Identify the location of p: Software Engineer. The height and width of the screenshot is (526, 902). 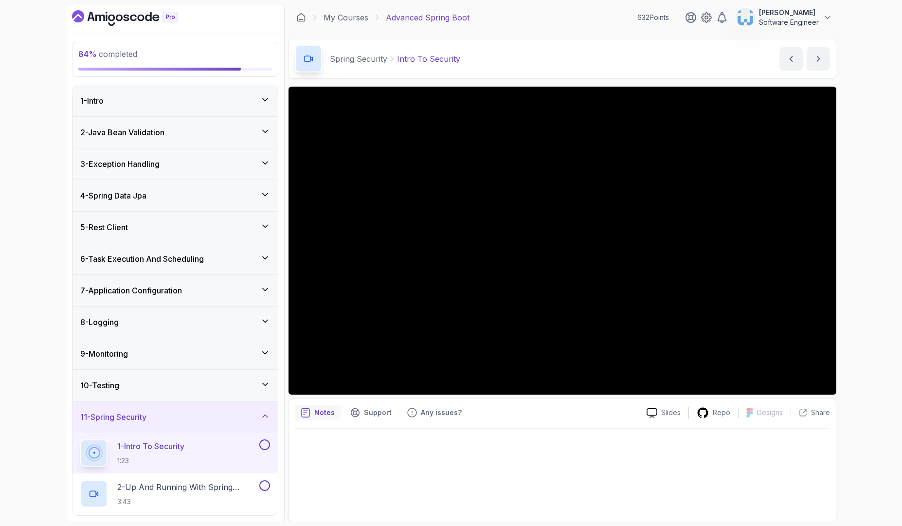
(789, 22).